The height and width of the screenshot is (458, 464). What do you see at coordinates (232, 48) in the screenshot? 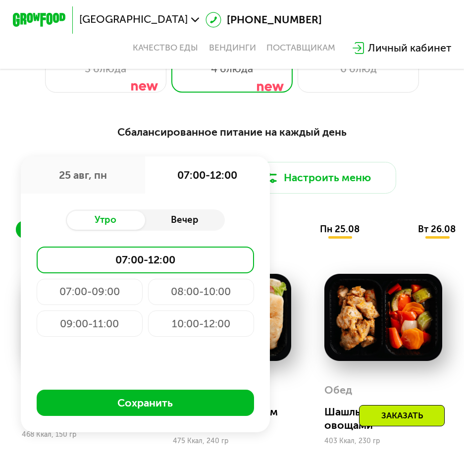
I see `a: Вендинги` at bounding box center [232, 48].